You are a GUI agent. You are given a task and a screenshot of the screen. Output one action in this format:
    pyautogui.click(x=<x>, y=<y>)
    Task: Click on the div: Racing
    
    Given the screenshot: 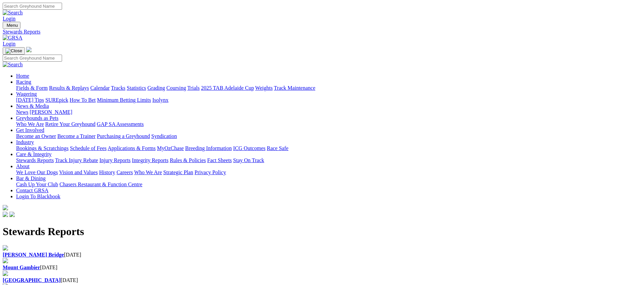 What is the action you would take?
    pyautogui.click(x=329, y=88)
    